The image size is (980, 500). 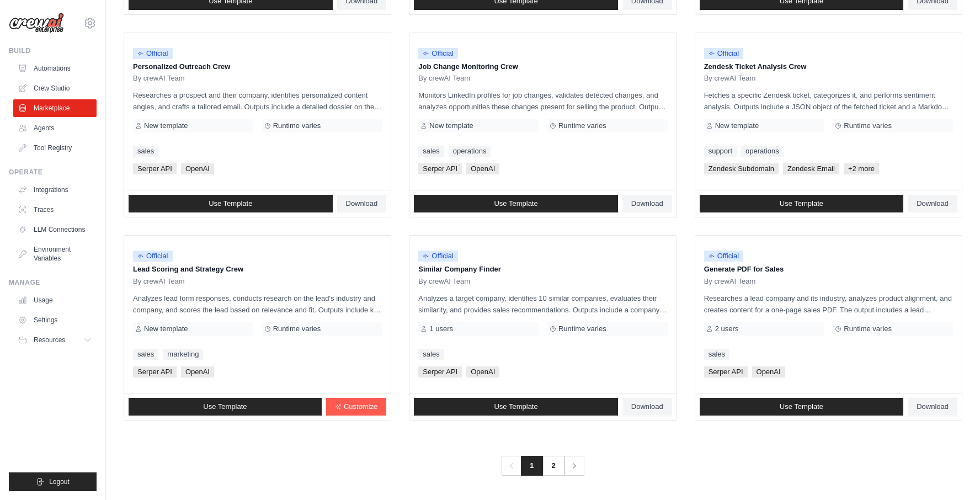 What do you see at coordinates (727, 329) in the screenshot?
I see `span: 2 users` at bounding box center [727, 329].